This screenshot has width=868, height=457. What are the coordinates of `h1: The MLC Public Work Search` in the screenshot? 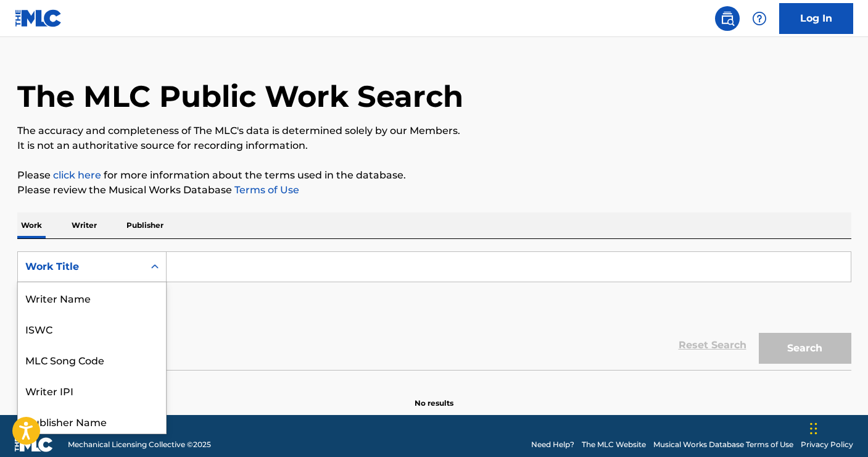 It's located at (240, 97).